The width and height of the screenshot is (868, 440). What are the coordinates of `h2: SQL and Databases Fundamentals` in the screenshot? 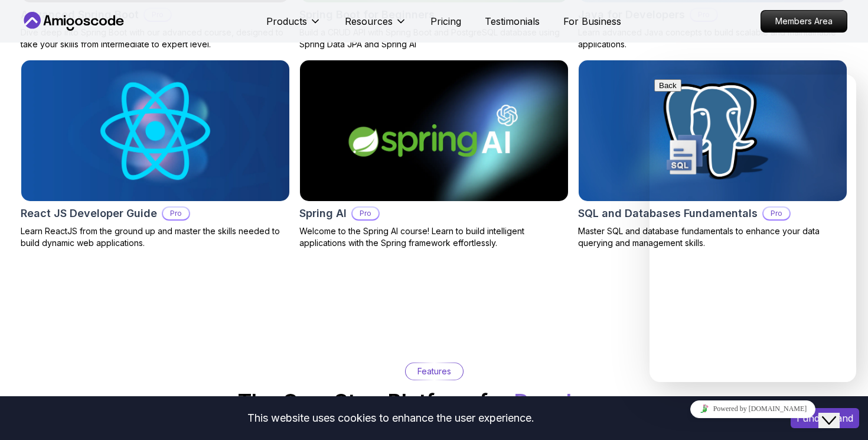 It's located at (668, 213).